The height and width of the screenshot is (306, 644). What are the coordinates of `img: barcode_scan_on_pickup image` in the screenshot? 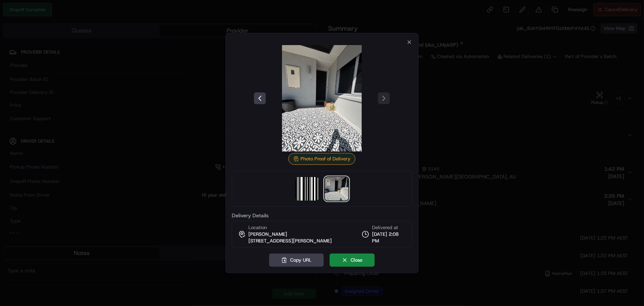 It's located at (308, 189).